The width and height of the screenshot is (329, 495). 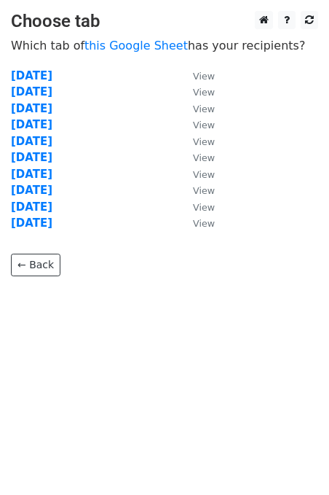 What do you see at coordinates (165, 45) in the screenshot?
I see `p: Which tab of has your recipients?` at bounding box center [165, 45].